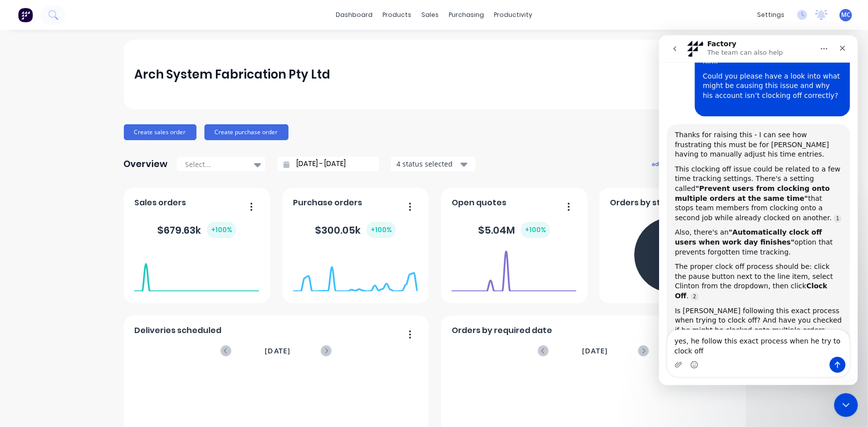 This screenshot has height=427, width=868. What do you see at coordinates (433, 164) in the screenshot?
I see `button: 4 status selected` at bounding box center [433, 164].